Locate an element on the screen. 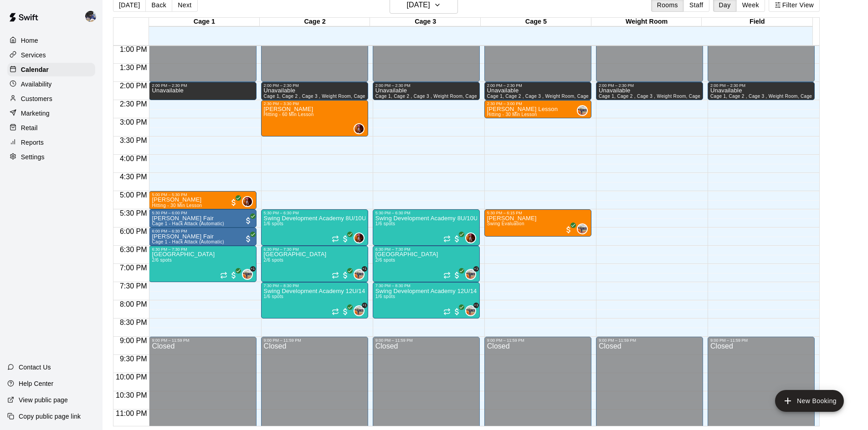 The image size is (868, 430). p: Copy public page link is located at coordinates (49, 416).